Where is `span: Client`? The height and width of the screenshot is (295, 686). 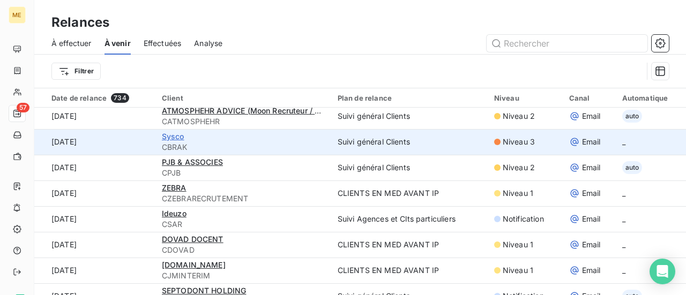 span: Client is located at coordinates (173, 98).